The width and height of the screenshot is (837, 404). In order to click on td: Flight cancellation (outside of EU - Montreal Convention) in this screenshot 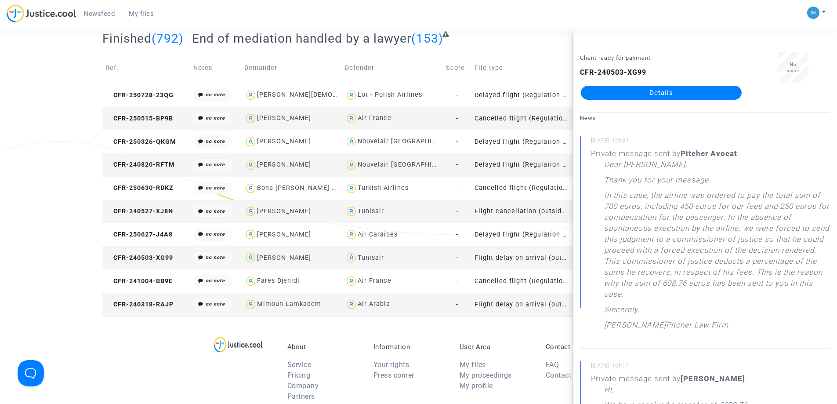, I will do `click(522, 211)`.